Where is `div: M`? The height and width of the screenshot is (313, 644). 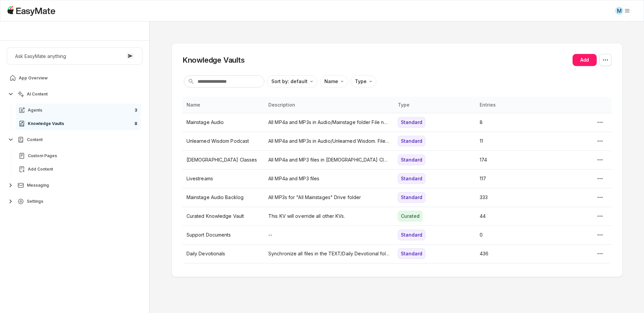 div: M is located at coordinates (620, 11).